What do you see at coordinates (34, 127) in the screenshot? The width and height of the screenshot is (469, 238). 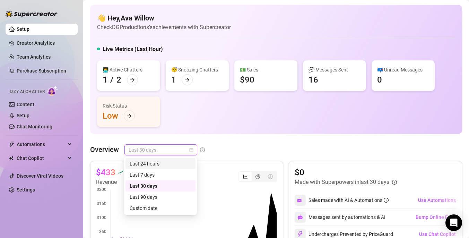 I see `a: Chat Monitoring` at bounding box center [34, 127].